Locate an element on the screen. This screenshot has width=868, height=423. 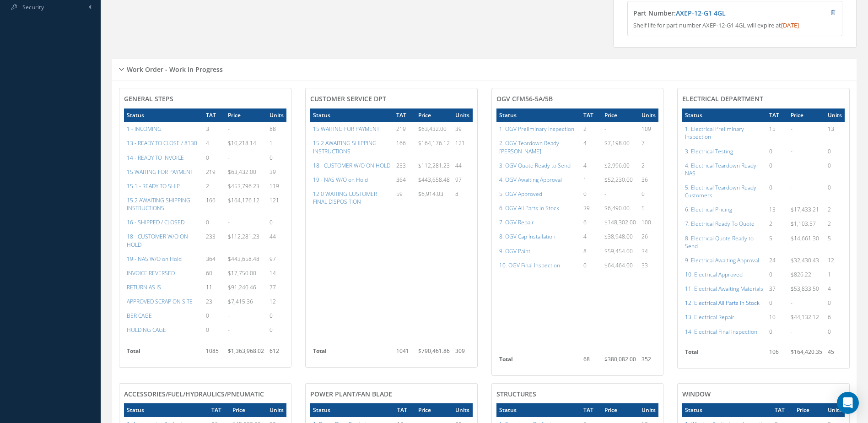
span: $148,302.00 is located at coordinates (620, 222).